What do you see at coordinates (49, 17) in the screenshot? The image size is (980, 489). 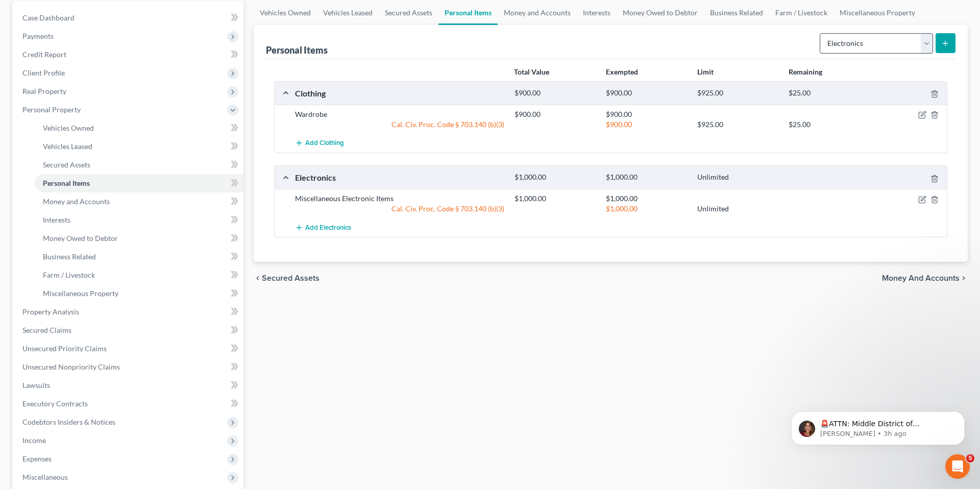 I see `span: Case Dashboard` at bounding box center [49, 17].